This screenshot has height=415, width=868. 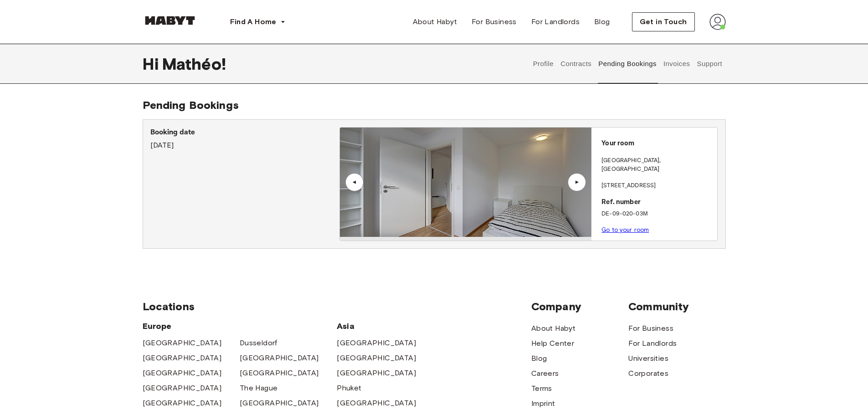 I want to click on button: Profile, so click(x=543, y=64).